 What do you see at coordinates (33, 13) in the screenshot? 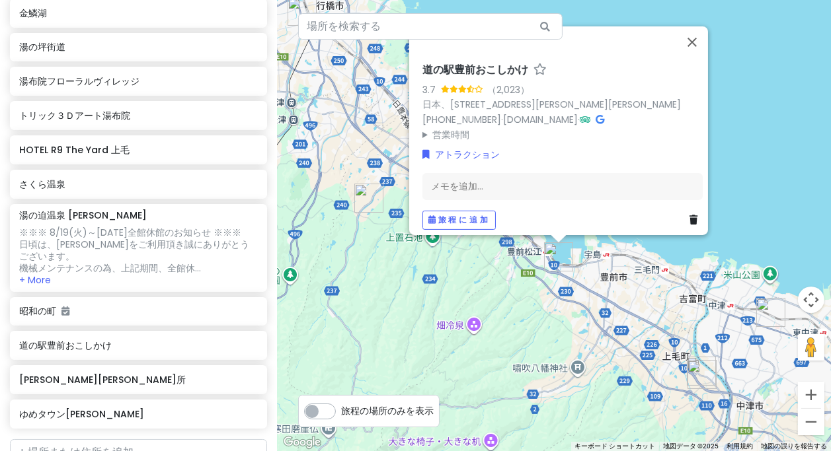
I see `font: 金鱗湖` at bounding box center [33, 13].